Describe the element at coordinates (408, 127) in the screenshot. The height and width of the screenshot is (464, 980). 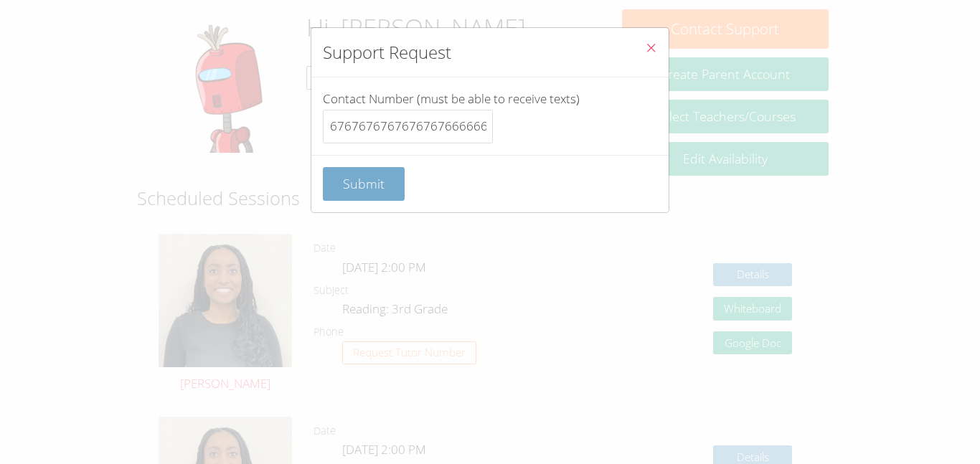
I see `input: Contact Number (must be able to receive texts)` at that location.